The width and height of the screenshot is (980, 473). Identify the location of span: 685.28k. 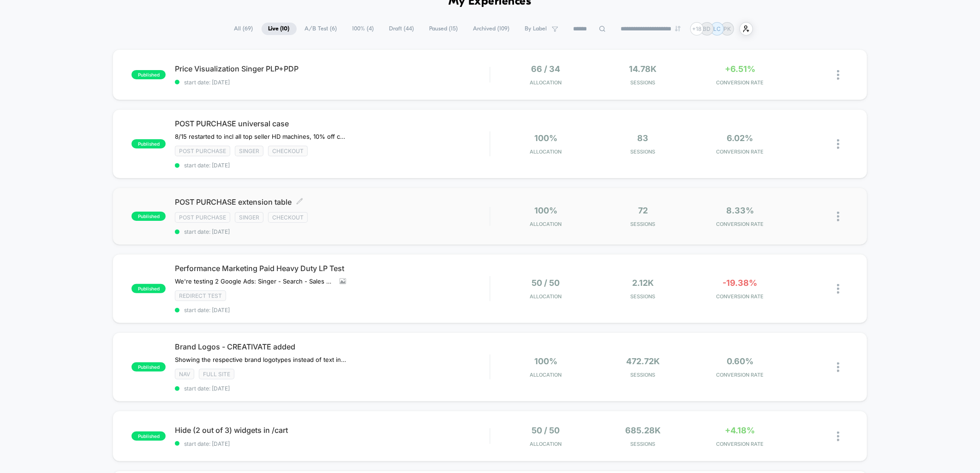
(643, 430).